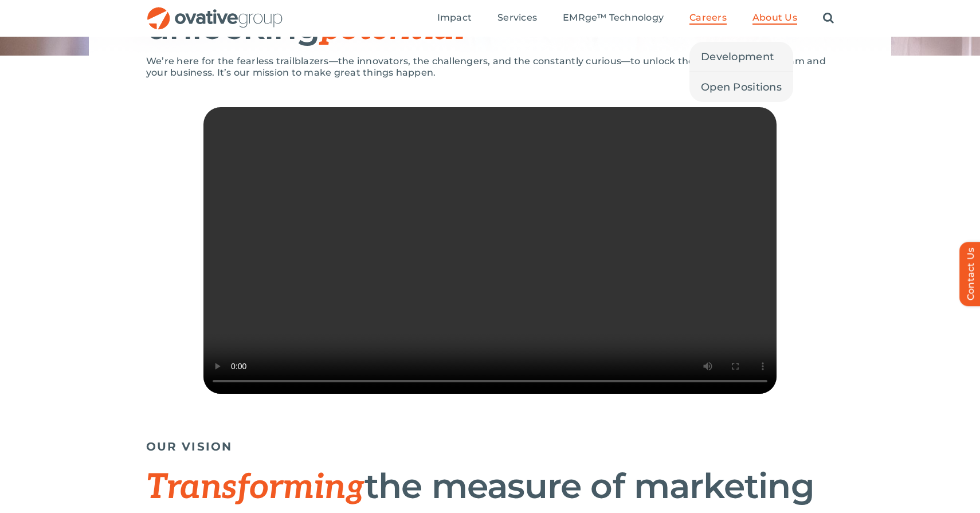 This screenshot has height=513, width=980. Describe the element at coordinates (490, 250) in the screenshot. I see `video: Sorry, your browser doesn't support embedded videos.` at that location.